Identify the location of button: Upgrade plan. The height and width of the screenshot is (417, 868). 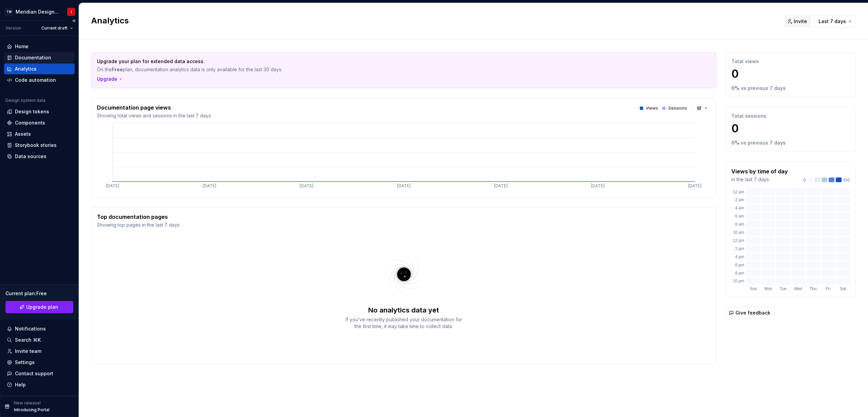
(39, 307).